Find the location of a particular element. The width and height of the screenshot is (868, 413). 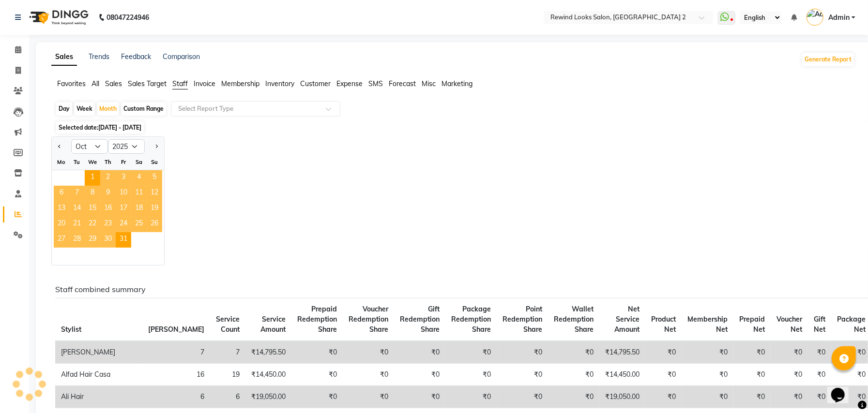

span: 12 is located at coordinates (155, 193).